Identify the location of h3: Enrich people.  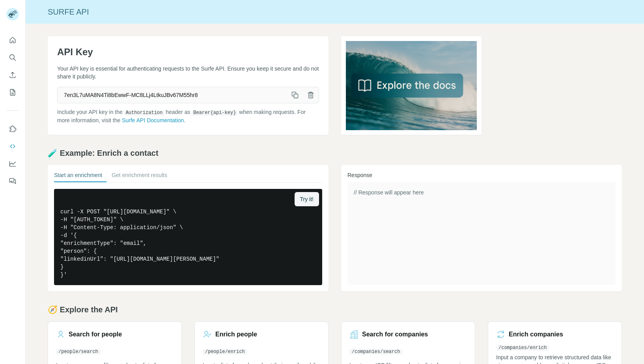
(236, 334).